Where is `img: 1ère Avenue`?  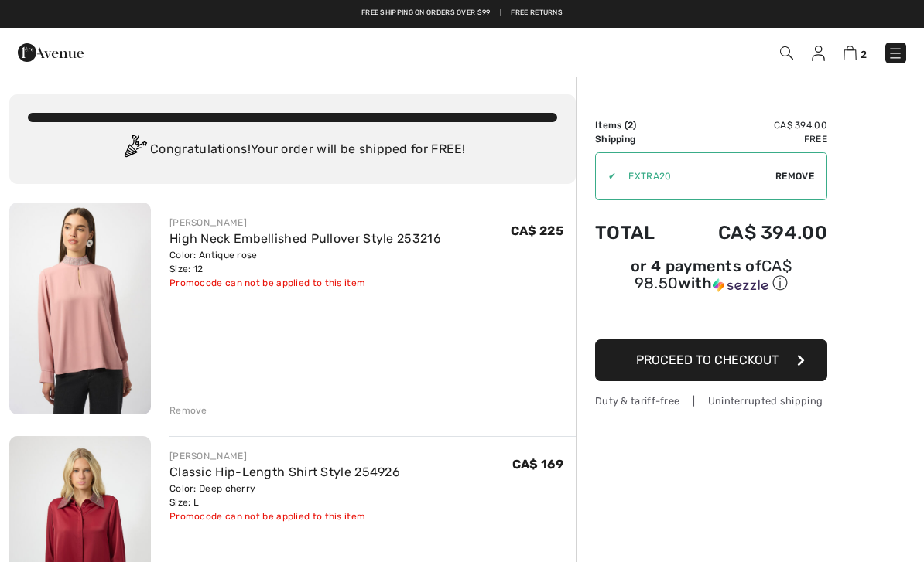 img: 1ère Avenue is located at coordinates (50, 53).